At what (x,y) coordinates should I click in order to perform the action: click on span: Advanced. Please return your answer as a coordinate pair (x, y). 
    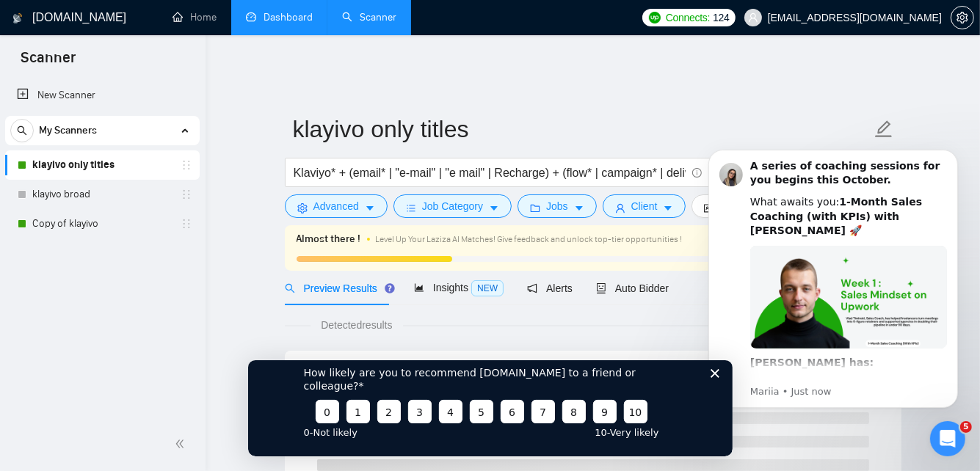
    Looking at the image, I should click on (336, 206).